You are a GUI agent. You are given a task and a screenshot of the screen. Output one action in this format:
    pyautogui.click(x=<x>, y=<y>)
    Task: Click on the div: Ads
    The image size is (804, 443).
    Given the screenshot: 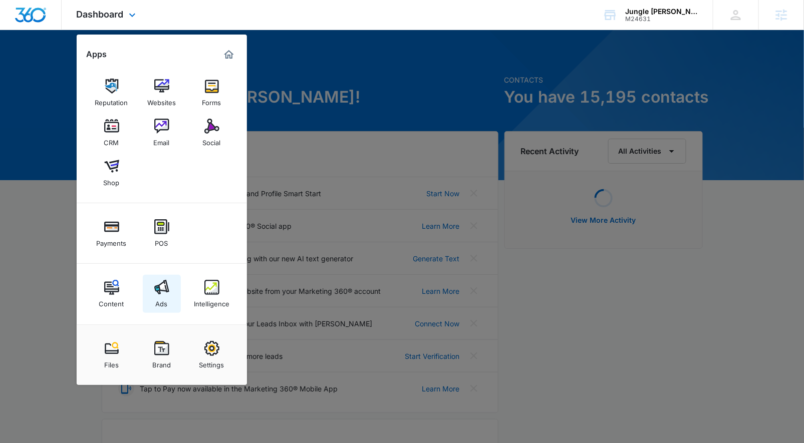 What is the action you would take?
    pyautogui.click(x=162, y=302)
    